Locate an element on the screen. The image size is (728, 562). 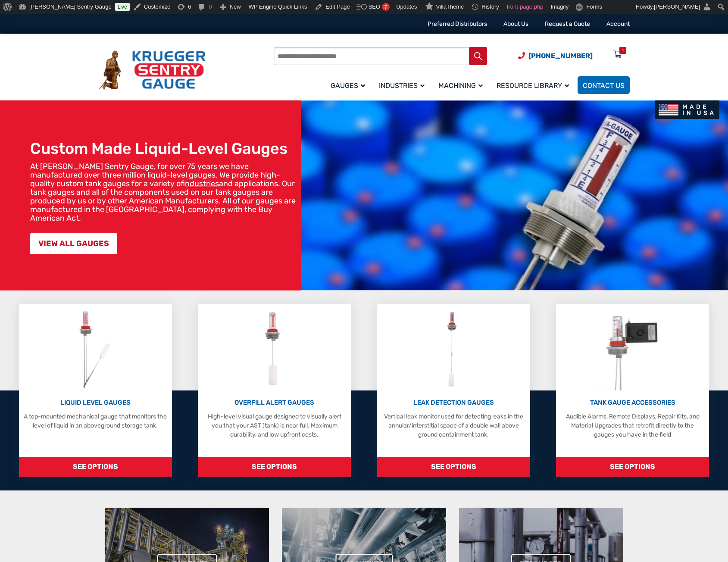
span: Industries is located at coordinates (402, 85).